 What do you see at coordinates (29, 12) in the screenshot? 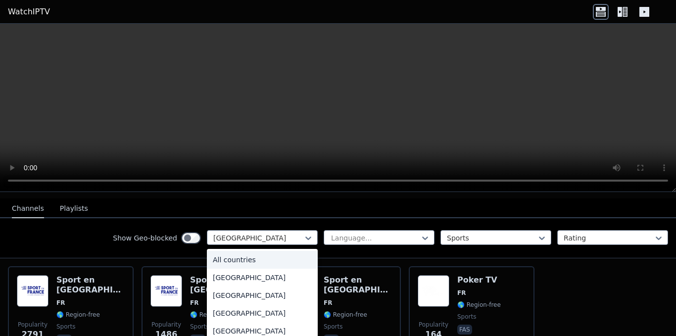
I see `a: WatchIPTV` at bounding box center [29, 12].